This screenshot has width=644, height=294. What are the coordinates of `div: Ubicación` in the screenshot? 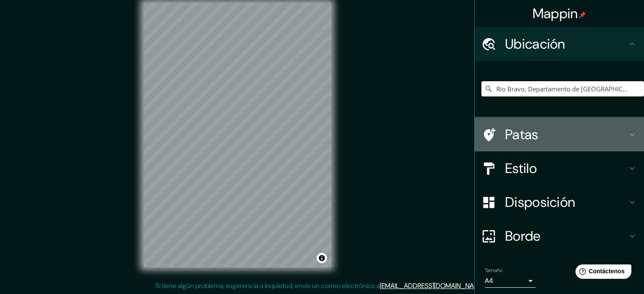 It's located at (559, 44).